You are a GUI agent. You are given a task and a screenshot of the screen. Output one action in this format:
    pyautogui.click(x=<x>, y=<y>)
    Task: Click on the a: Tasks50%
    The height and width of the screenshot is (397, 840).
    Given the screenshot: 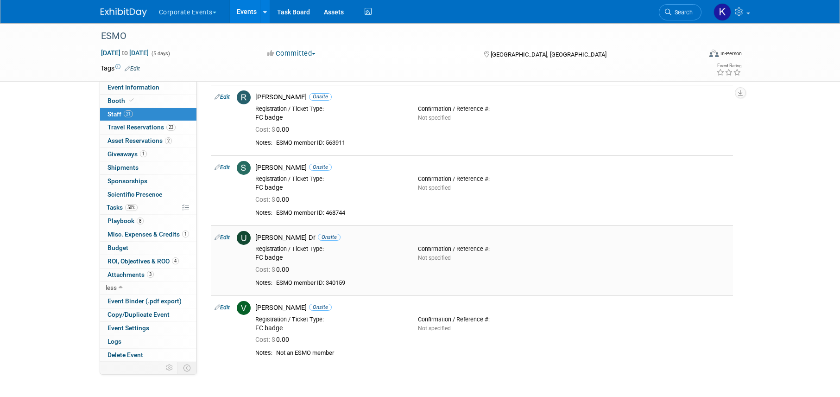 What is the action you would take?
    pyautogui.click(x=148, y=208)
    